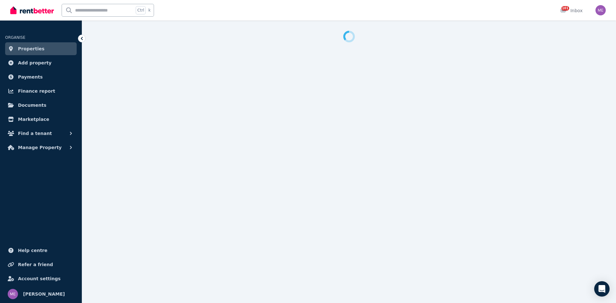 The width and height of the screenshot is (616, 303). Describe the element at coordinates (33, 119) in the screenshot. I see `span: Marketplace` at that location.